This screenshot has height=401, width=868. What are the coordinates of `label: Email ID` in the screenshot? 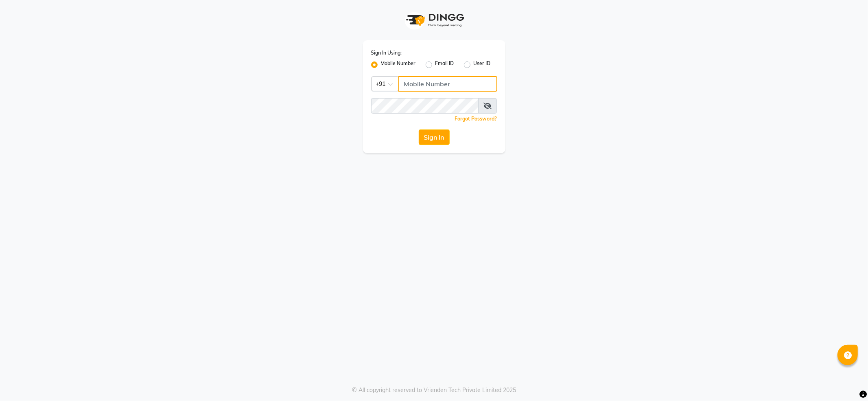 It's located at (445, 64).